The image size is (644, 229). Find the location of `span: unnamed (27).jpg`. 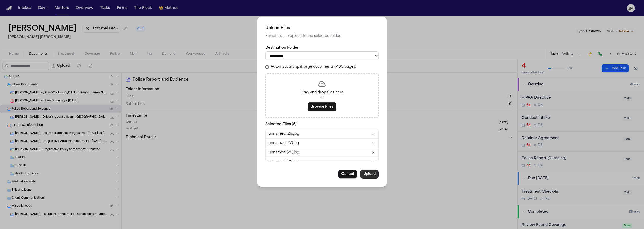

span: unnamed (27).jpg is located at coordinates (284, 143).